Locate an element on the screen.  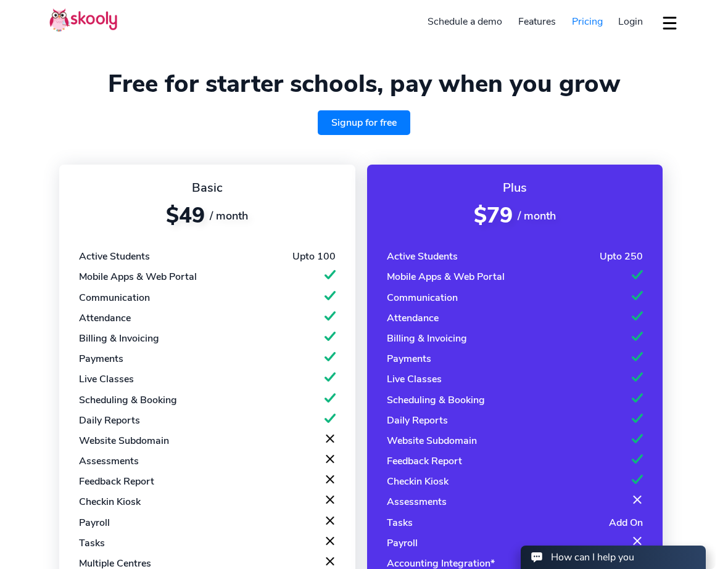
a: Login is located at coordinates (631, 21).